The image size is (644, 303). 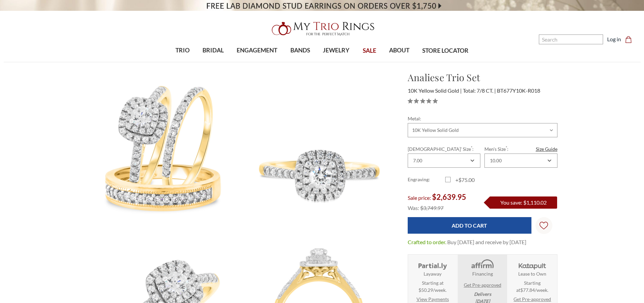 I want to click on span: Starting at ., so click(x=532, y=286).